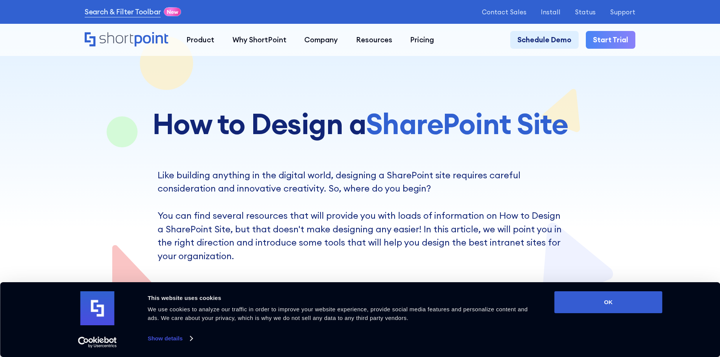 This screenshot has width=720, height=357. What do you see at coordinates (611, 40) in the screenshot?
I see `a: Start Trial` at bounding box center [611, 40].